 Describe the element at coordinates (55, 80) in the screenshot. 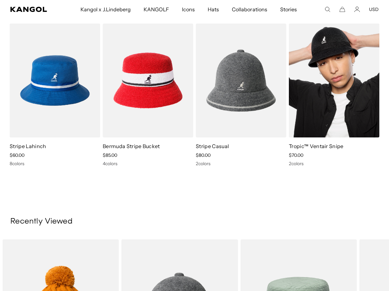

I see `img: Stripe Lahinch` at that location.